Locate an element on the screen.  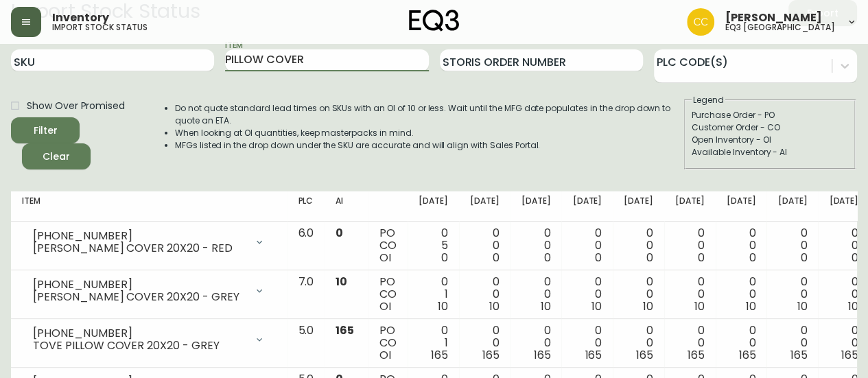
div: 0 5 is located at coordinates (433, 245).